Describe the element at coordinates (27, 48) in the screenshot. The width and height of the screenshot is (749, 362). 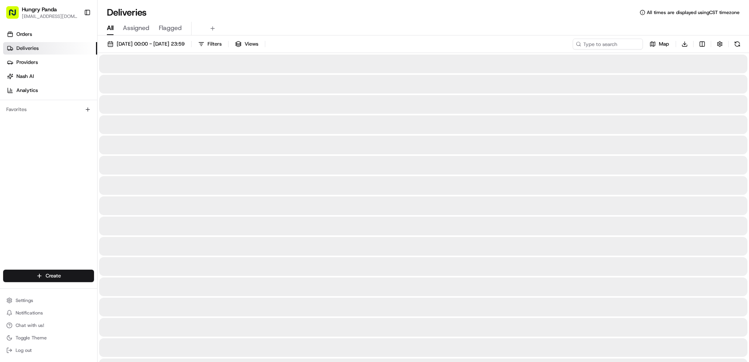
I see `span: Deliveries` at that location.